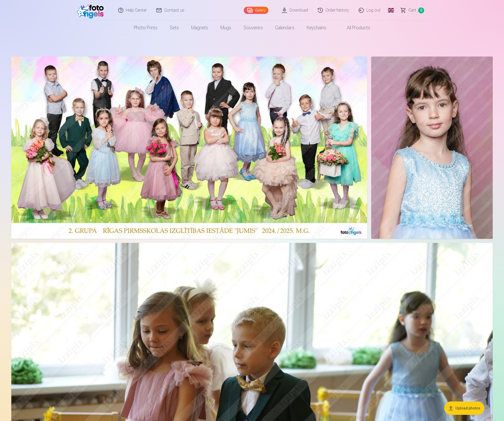 The height and width of the screenshot is (421, 504). I want to click on a: All products, so click(354, 28).